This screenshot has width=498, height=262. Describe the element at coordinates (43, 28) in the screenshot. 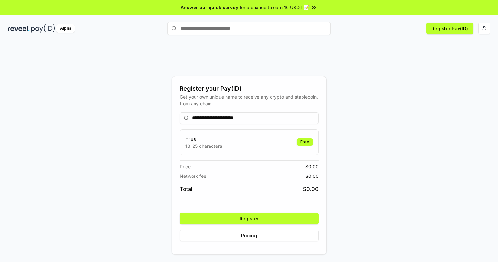

I see `img: pay_id` at that location.